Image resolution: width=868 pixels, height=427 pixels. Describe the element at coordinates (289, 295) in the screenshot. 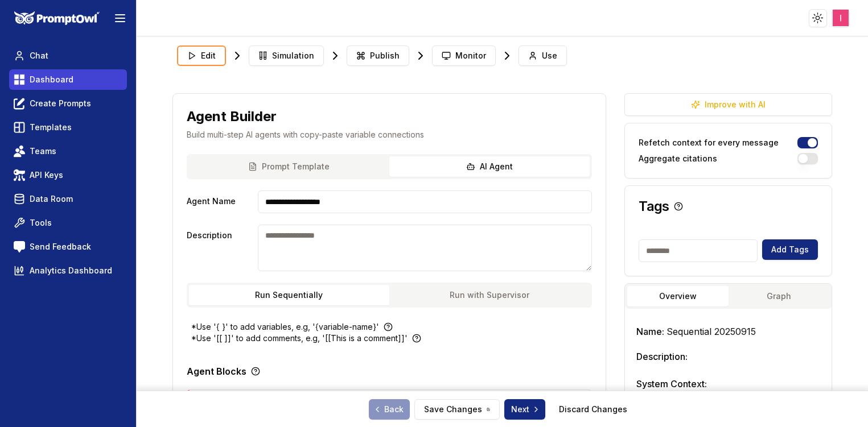

I see `button: Run Sequentially` at that location.